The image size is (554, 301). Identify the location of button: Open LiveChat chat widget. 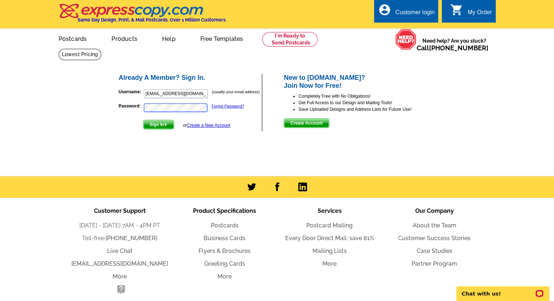
(88, 16).